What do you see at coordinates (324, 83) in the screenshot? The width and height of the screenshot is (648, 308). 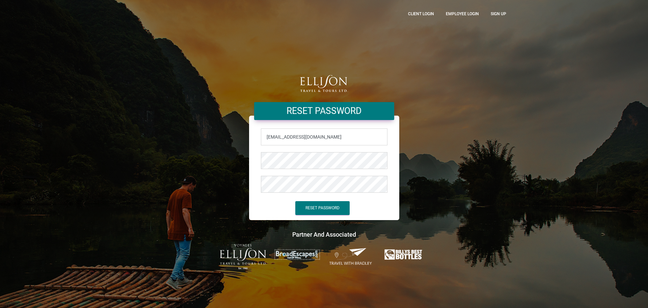 I see `img: logo.png` at bounding box center [324, 83].